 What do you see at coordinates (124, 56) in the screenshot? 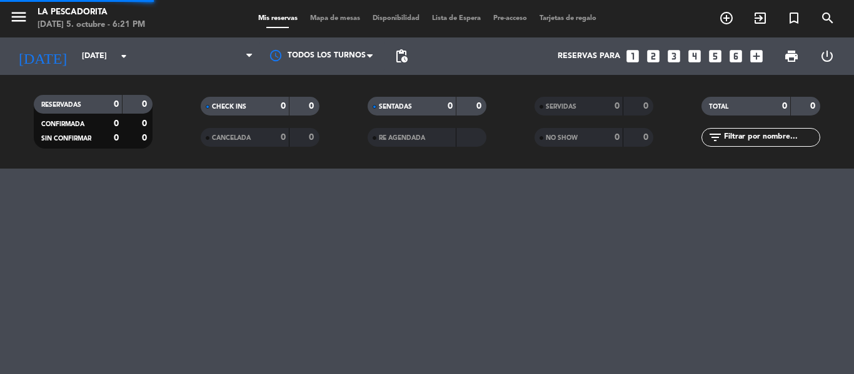
I see `i: arrow_drop_down` at bounding box center [124, 56].